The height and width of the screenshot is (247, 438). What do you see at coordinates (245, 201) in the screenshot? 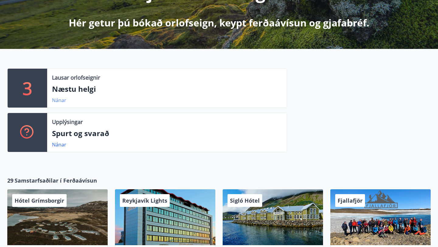
I see `span: Sigló Hótel` at bounding box center [245, 201].